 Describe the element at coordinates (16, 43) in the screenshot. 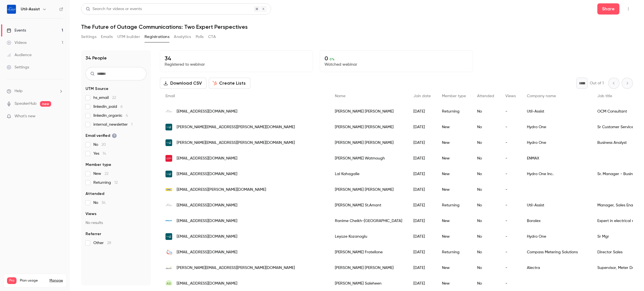

I see `div: Videos` at that location.